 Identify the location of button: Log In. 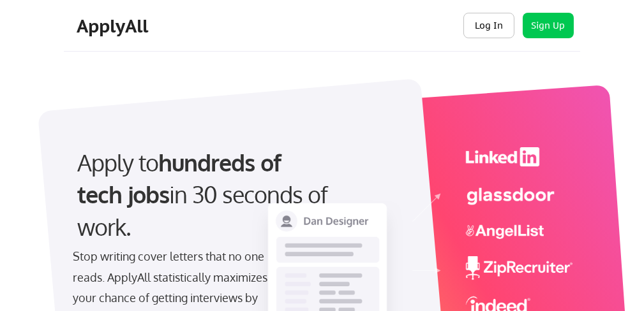
(489, 26).